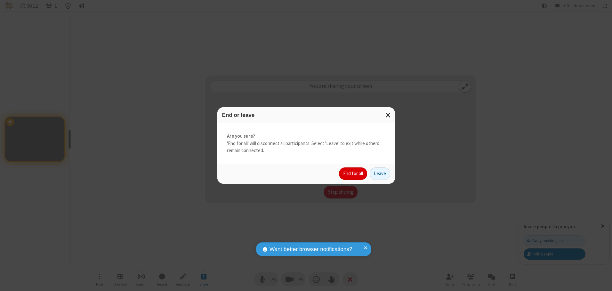  I want to click on strong: Are you sure?, so click(306, 136).